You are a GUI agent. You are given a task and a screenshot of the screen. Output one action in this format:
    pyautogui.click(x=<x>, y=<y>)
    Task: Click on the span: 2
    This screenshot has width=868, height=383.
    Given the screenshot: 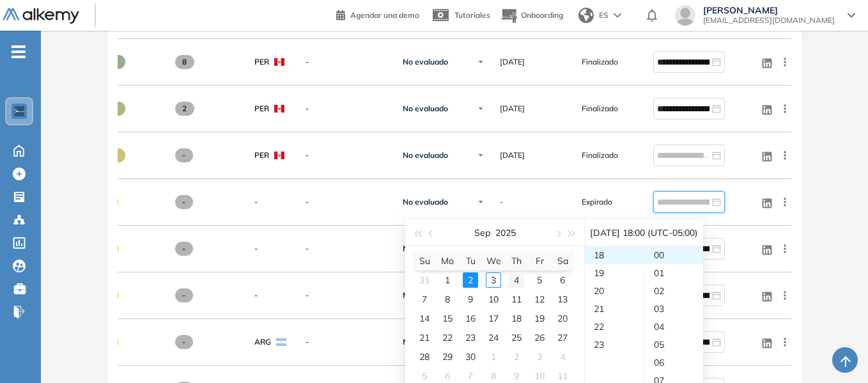 What is the action you would take?
    pyautogui.click(x=184, y=109)
    